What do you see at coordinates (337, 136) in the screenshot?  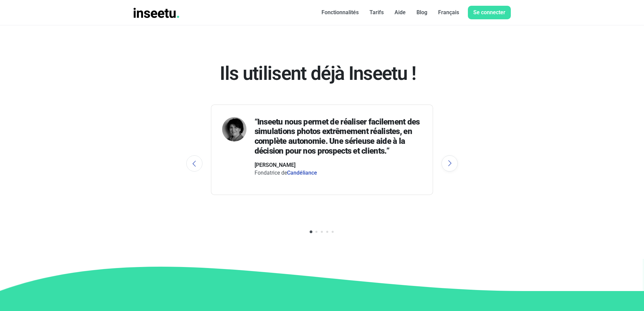 I see `b: Inseetu nous permet de réaliser facilement des simulations photos extrêmement réalistes, en compl...` at bounding box center [337, 136].